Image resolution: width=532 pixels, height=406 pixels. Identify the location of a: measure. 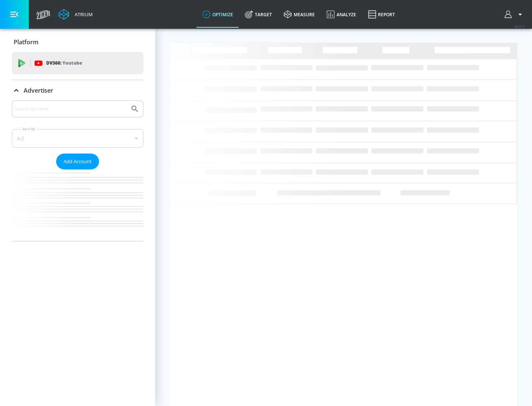
(299, 14).